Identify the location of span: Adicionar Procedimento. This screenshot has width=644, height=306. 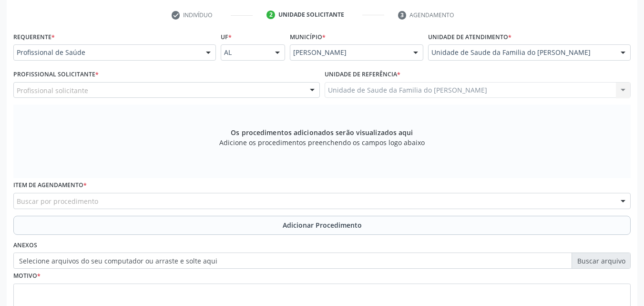
(322, 225).